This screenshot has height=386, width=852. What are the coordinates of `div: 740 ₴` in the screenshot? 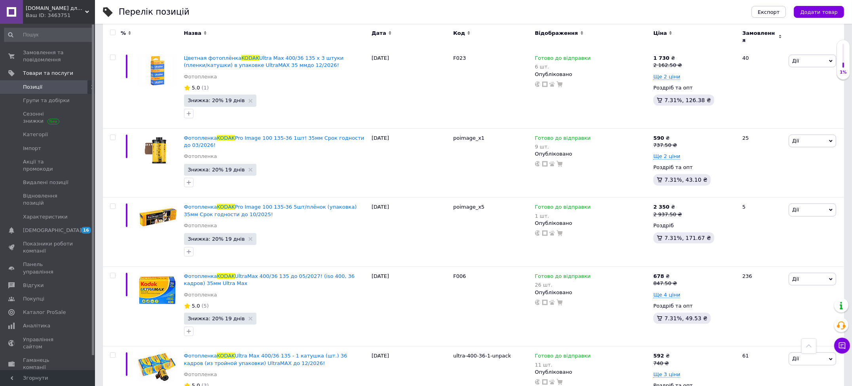 It's located at (661, 363).